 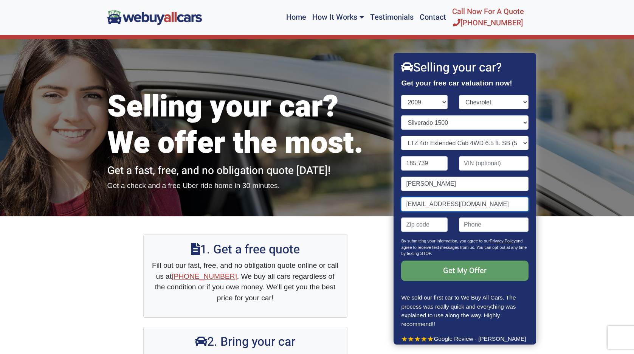 What do you see at coordinates (457, 83) in the screenshot?
I see `strong: Get your free car valuation now!` at bounding box center [457, 83].